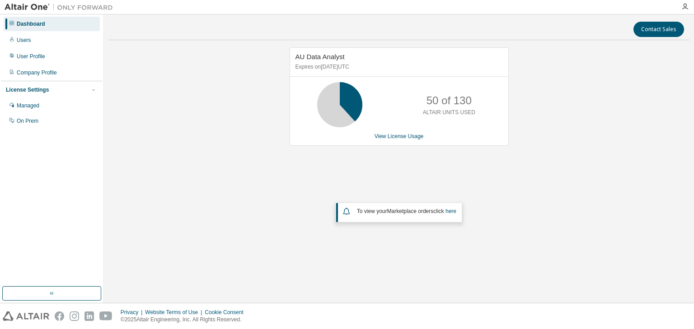 This screenshot has height=329, width=694. I want to click on div: License Settings, so click(27, 90).